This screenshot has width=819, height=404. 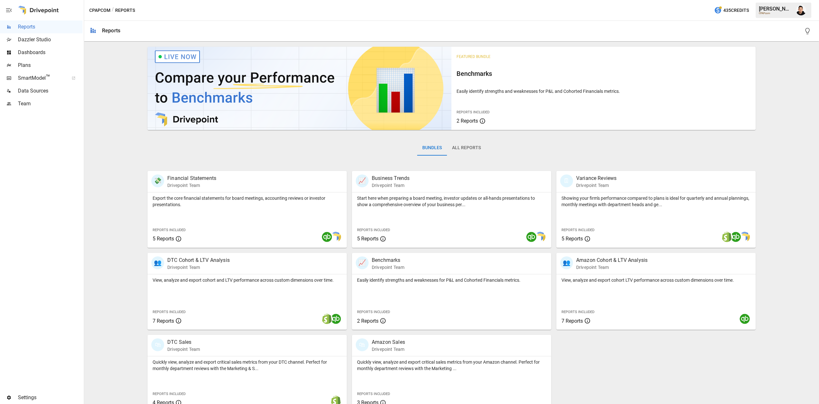 What do you see at coordinates (474, 57) in the screenshot?
I see `span: Featured Bundle` at bounding box center [474, 57].